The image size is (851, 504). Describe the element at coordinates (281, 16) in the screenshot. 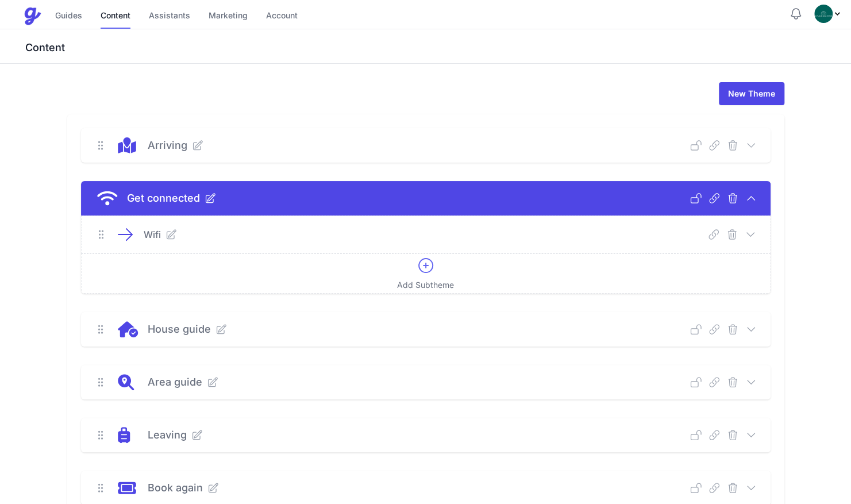

I see `a: Account` at that location.